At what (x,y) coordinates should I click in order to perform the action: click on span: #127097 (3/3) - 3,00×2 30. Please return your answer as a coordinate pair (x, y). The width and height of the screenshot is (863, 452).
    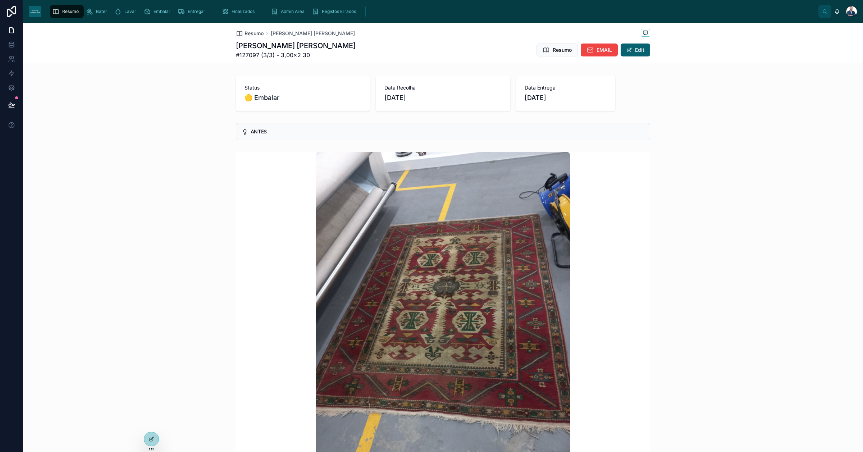
    Looking at the image, I should click on (295, 55).